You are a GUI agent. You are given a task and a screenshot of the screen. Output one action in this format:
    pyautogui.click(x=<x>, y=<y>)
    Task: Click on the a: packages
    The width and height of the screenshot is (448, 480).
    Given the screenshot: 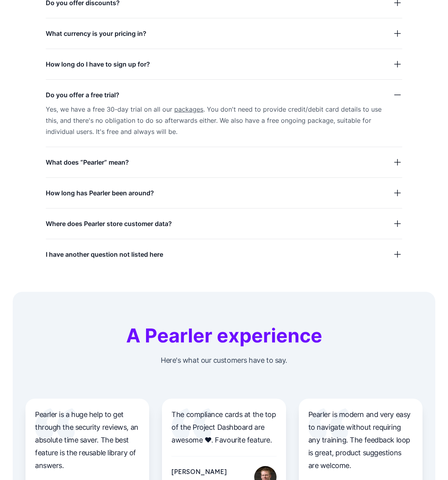 What is the action you would take?
    pyautogui.click(x=189, y=109)
    